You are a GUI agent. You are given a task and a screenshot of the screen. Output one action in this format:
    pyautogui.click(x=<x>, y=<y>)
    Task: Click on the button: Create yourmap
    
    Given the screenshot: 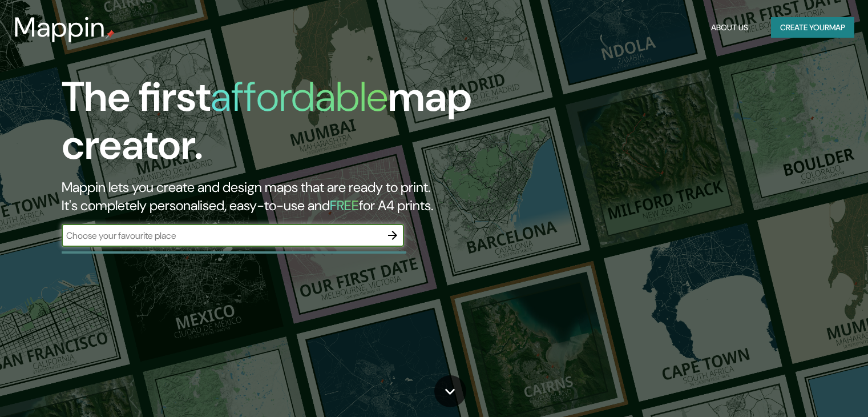 What is the action you would take?
    pyautogui.click(x=813, y=28)
    